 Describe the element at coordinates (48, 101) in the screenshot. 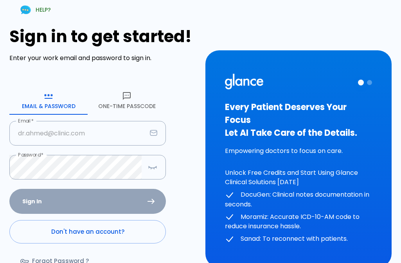

I see `button: Email & Password` at that location.